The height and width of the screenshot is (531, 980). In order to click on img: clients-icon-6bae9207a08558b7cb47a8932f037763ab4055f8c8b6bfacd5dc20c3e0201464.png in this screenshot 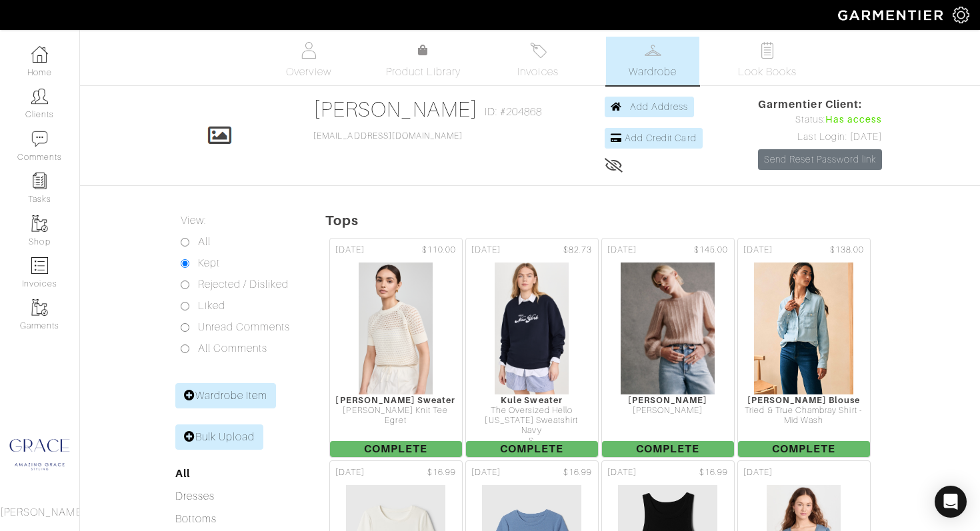, I will do `click(39, 96)`.